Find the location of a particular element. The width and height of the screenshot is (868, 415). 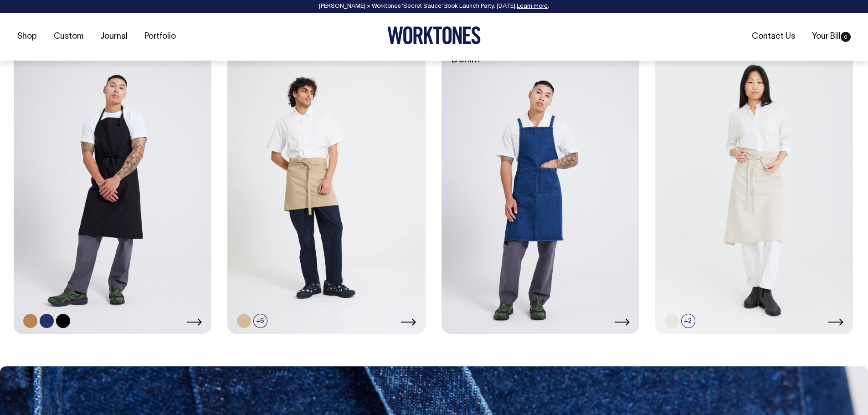

a: Journal is located at coordinates (114, 36).